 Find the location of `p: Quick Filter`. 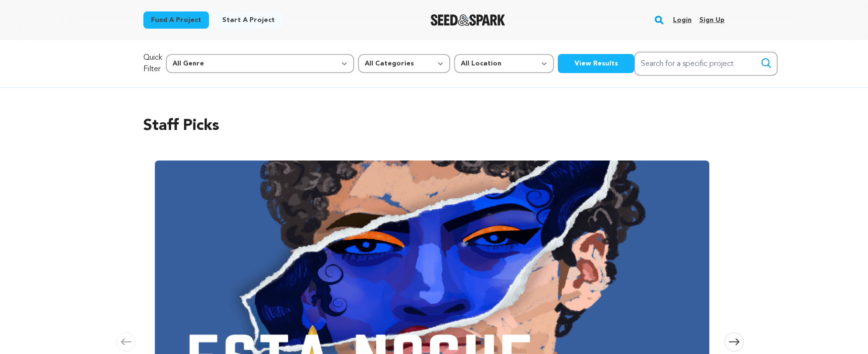

p: Quick Filter is located at coordinates (153, 64).